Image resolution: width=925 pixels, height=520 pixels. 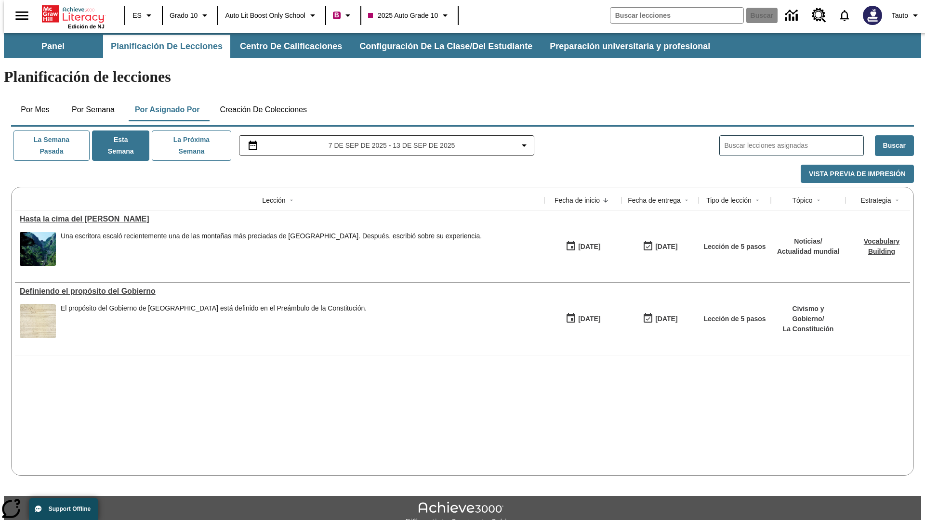 What do you see at coordinates (872, 15) in the screenshot?
I see `button: Escoja un nuevo avatar` at bounding box center [872, 15].